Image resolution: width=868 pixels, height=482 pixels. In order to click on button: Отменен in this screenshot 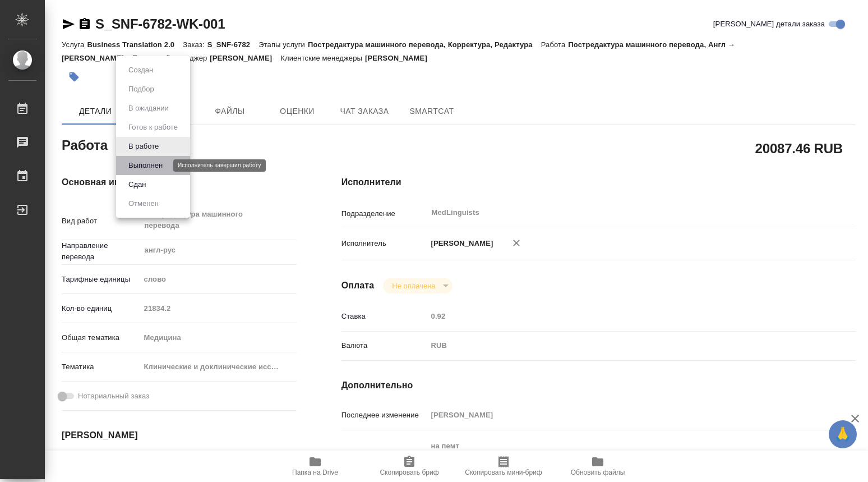, I will do `click(144, 204)`.